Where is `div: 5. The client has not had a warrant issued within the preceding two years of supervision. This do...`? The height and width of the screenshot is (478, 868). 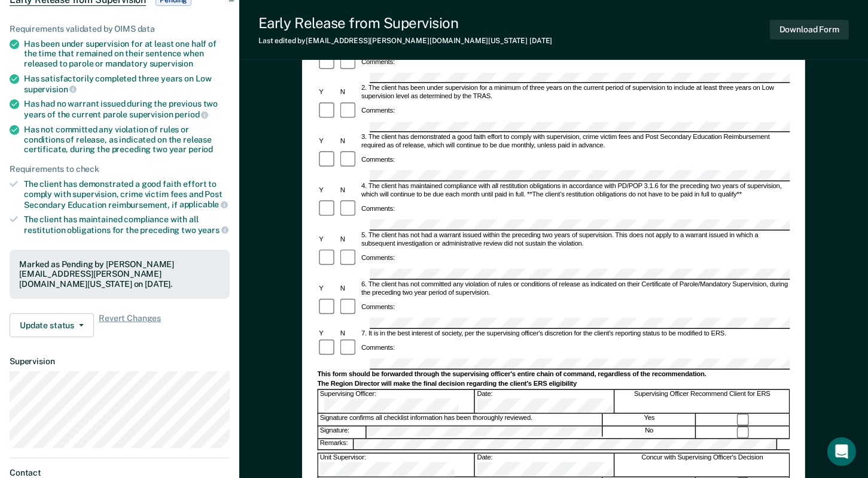 div: 5. The client has not had a warrant issued within the preceding two years of supervision. This do... is located at coordinates (574, 240).